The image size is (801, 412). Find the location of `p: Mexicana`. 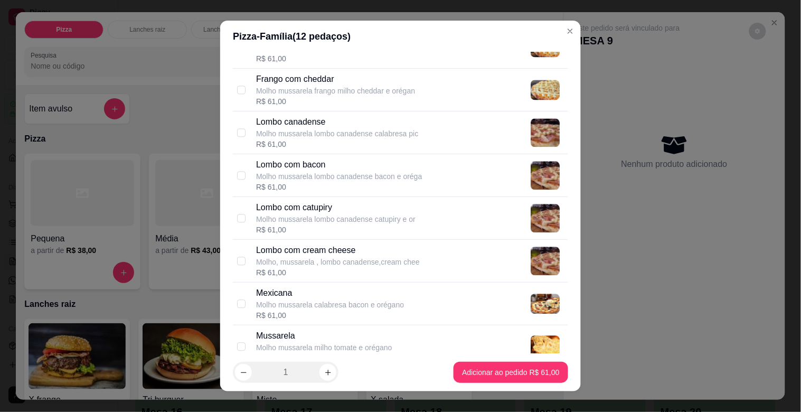

p: Mexicana is located at coordinates (330, 293).